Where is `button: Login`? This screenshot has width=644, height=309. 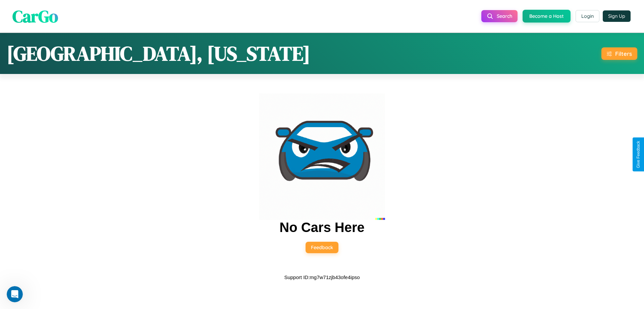 button: Login is located at coordinates (587, 16).